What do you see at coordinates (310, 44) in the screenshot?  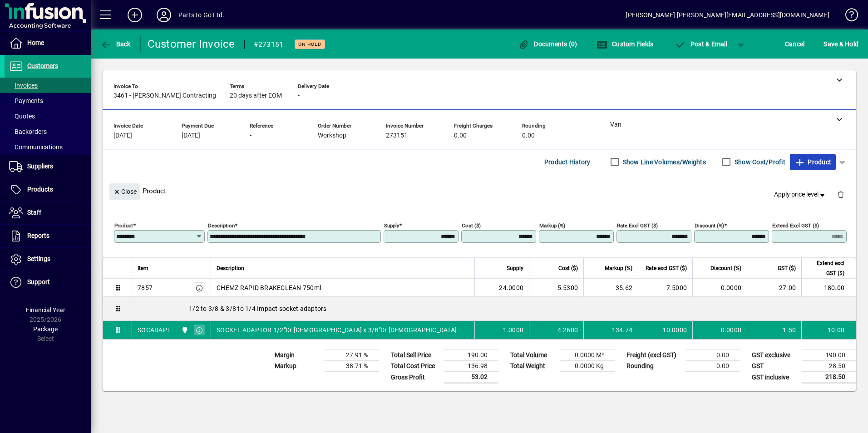 I see `span: On hold` at bounding box center [310, 44].